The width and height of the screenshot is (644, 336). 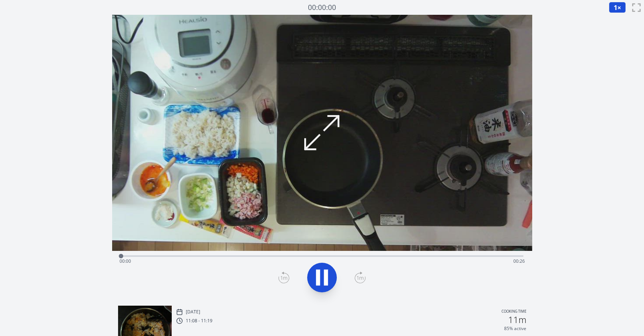 What do you see at coordinates (199, 321) in the screenshot?
I see `p: 11:08 - 11:19` at bounding box center [199, 321].